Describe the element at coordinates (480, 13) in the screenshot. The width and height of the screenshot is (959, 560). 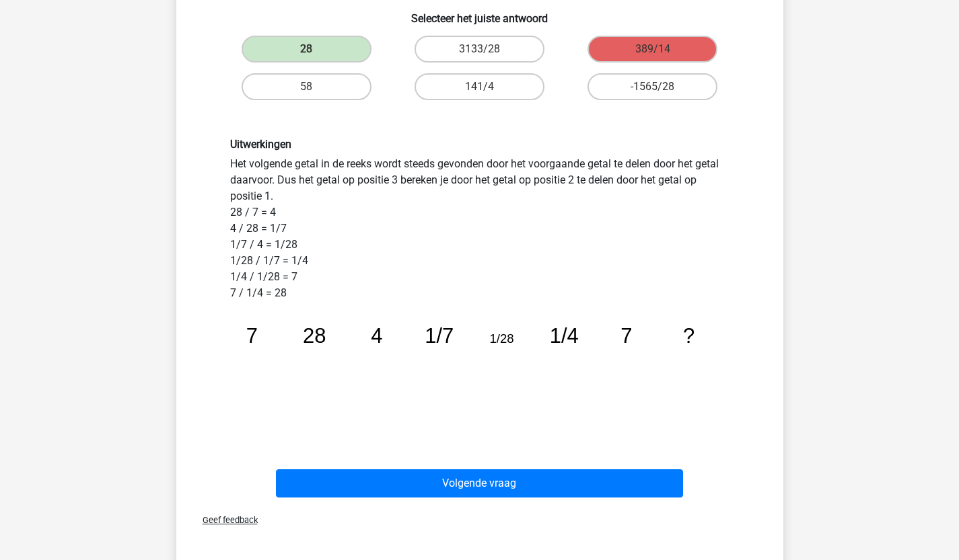
I see `h6: Selecteer het juiste antwoord` at that location.